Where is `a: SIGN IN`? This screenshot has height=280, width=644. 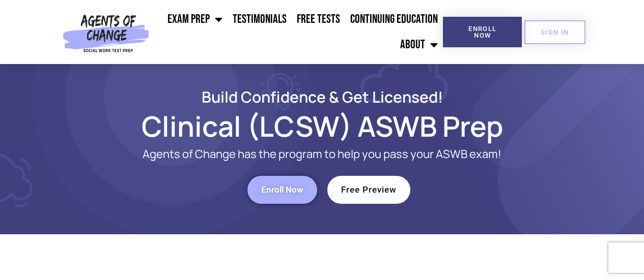
a: SIGN IN is located at coordinates (555, 32).